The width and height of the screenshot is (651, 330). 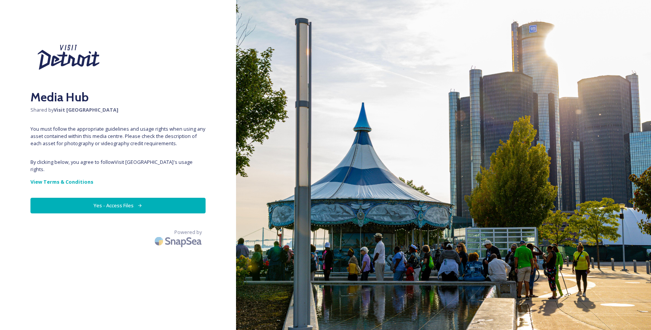 What do you see at coordinates (118, 205) in the screenshot?
I see `button: Yes - Access Files` at bounding box center [118, 205].